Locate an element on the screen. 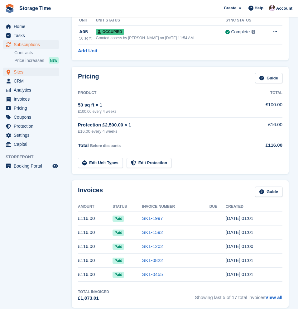  span: Protection is located at coordinates (32, 126).